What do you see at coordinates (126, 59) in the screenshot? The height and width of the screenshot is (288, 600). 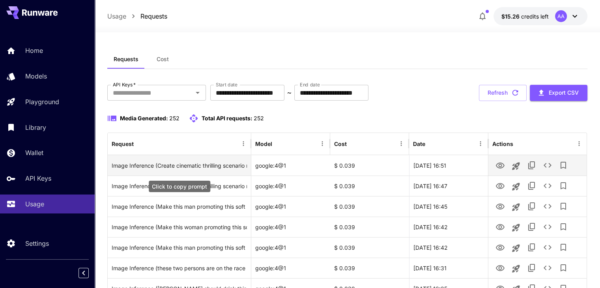 I see `span: Requests` at bounding box center [126, 59].